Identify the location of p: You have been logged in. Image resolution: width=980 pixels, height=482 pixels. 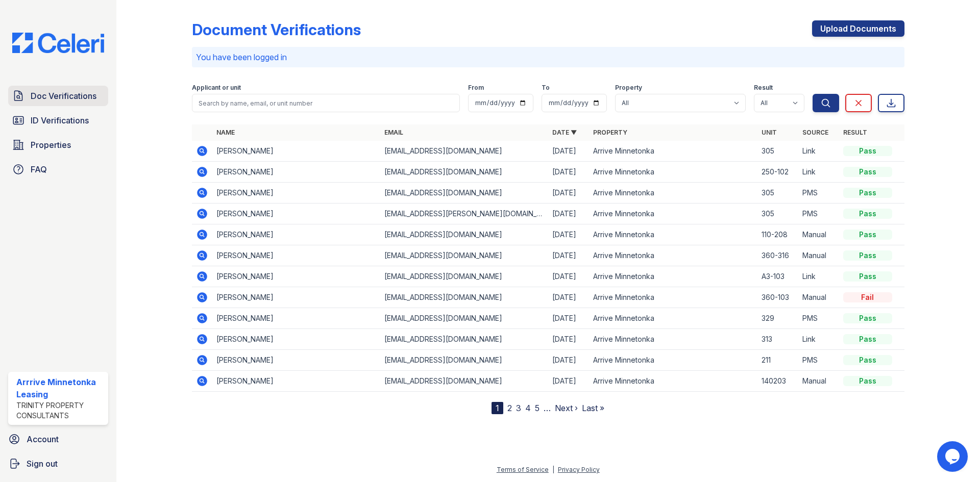
(548, 57).